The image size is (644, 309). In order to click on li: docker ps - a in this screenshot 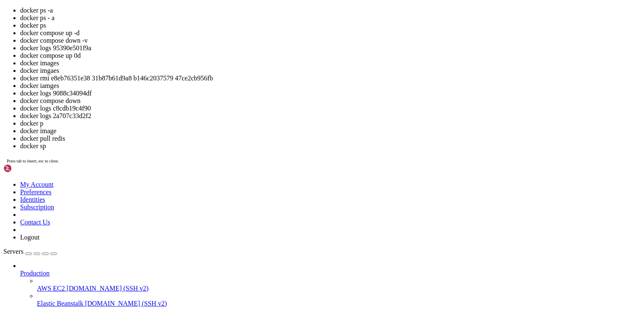, I will do `click(331, 18)`.